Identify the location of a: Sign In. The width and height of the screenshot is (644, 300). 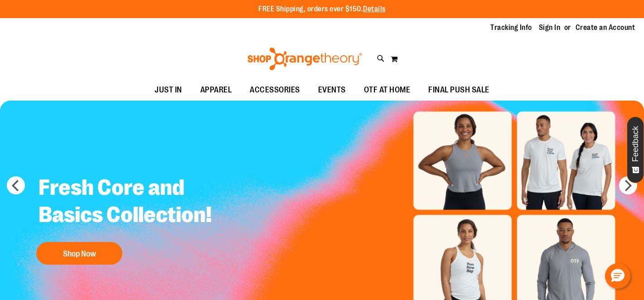
(550, 28).